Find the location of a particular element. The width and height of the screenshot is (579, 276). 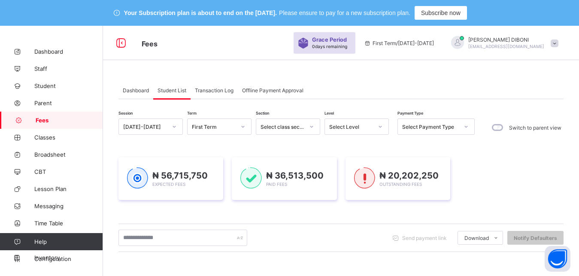

span: Student List is located at coordinates (172, 90).